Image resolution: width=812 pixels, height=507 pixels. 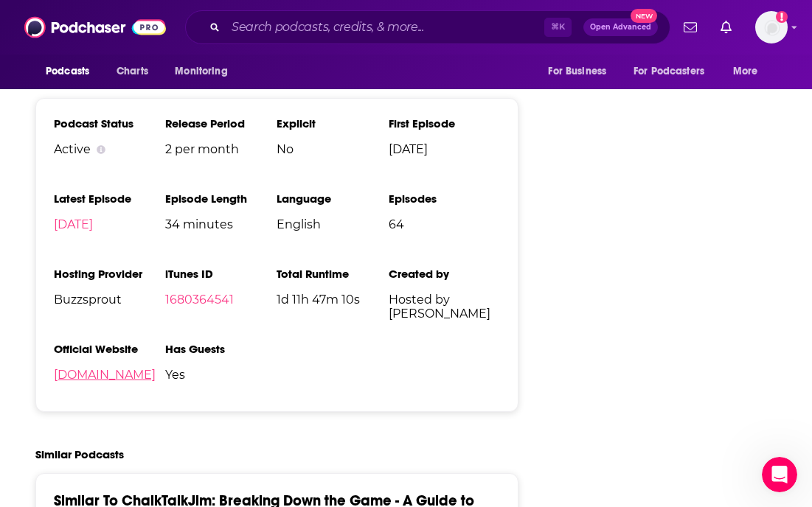 What do you see at coordinates (428, 28) in the screenshot?
I see `div: Search podcasts, credits, & more...` at bounding box center [428, 28].